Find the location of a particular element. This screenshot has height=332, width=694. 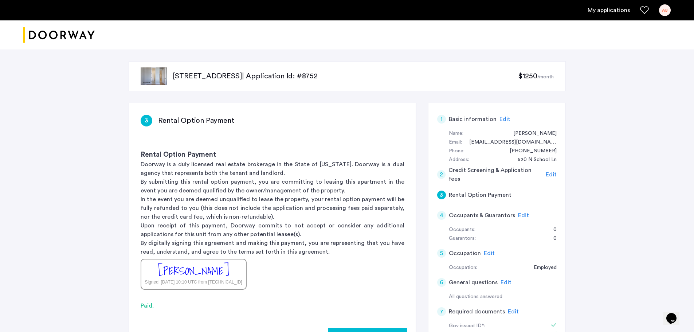

p: By submitting this rental option payment, you are committing to leasing this apartment in the eve... is located at coordinates (273, 186).